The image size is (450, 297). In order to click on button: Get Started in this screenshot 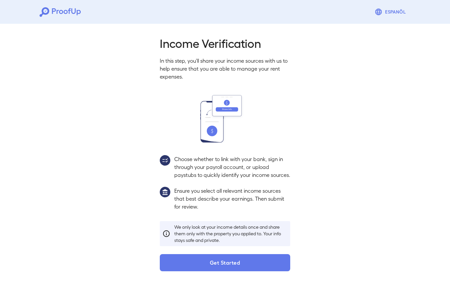, I will do `click(225, 262)`.